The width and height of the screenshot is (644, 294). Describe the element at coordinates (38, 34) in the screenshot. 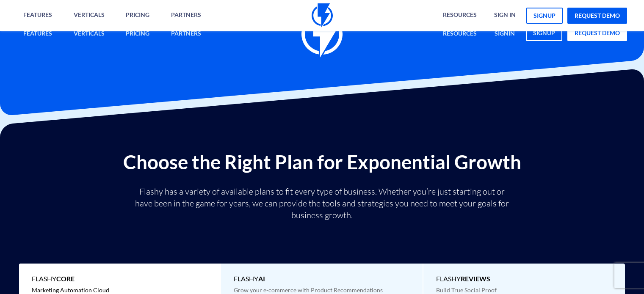

I see `a: Features` at that location.